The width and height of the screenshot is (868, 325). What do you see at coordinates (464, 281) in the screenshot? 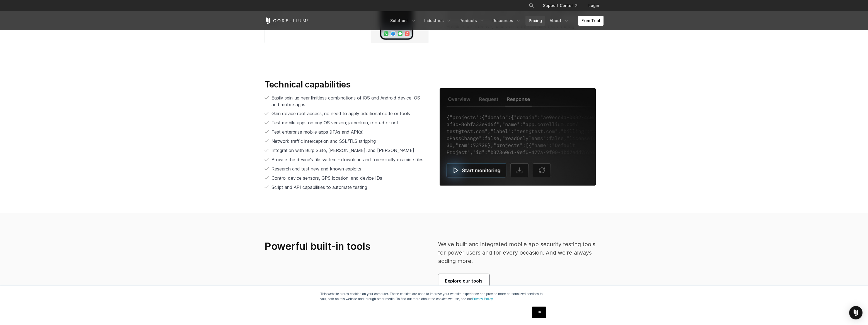
I see `span: Explore our tools` at bounding box center [464, 281].